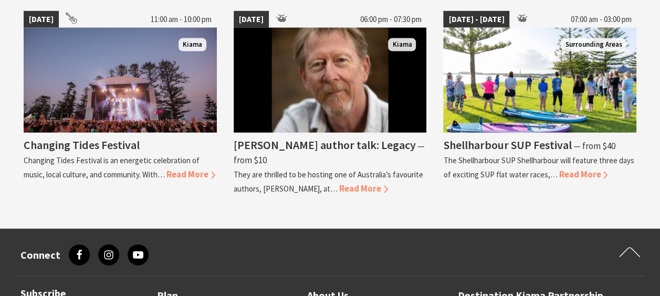 The height and width of the screenshot is (296, 660). Describe the element at coordinates (181, 19) in the screenshot. I see `span: 11:00 am - 10:00 pm` at that location.